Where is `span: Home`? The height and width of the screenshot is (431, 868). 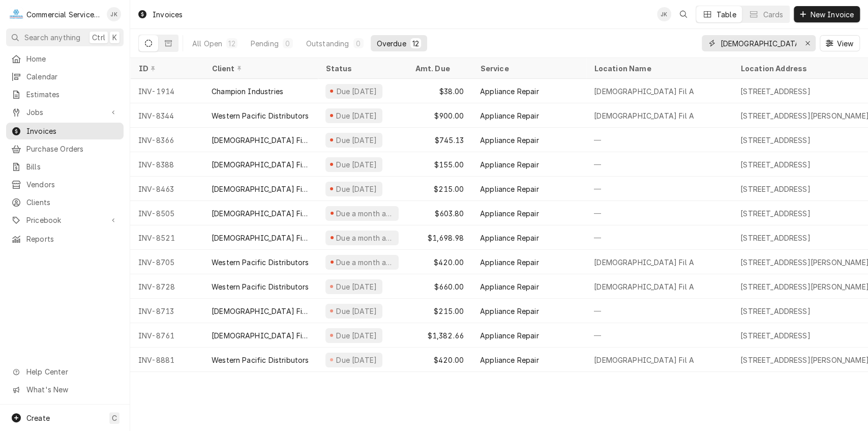
span: Home is located at coordinates (72, 59).